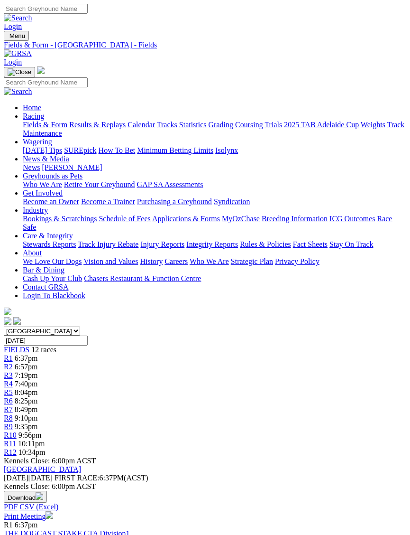 The width and height of the screenshot is (410, 535). What do you see at coordinates (10, 506) in the screenshot?
I see `a: PDF` at bounding box center [10, 506].